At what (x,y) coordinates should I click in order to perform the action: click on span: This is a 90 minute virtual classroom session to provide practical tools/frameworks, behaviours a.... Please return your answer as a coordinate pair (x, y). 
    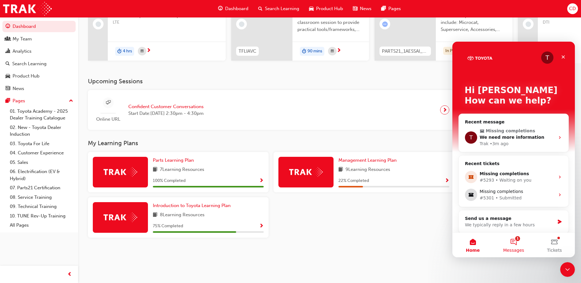
    Looking at the image, I should click on (331, 23).